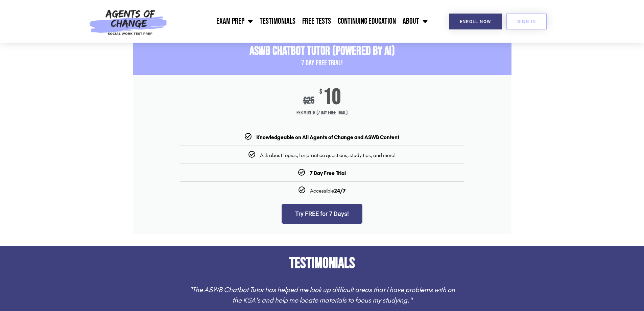 This screenshot has width=644, height=311. What do you see at coordinates (278, 21) in the screenshot?
I see `a: Testimonials` at bounding box center [278, 21].